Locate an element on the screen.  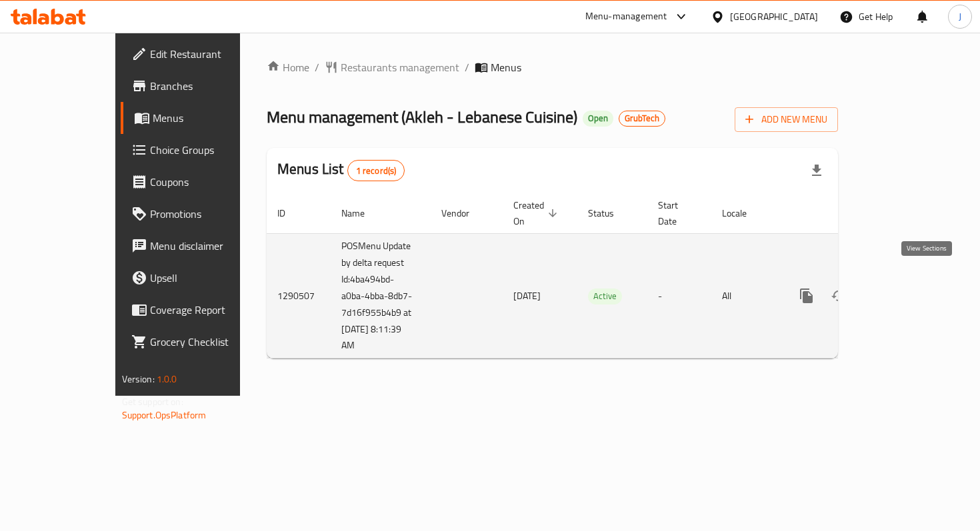
span: Name is located at coordinates (361, 214).